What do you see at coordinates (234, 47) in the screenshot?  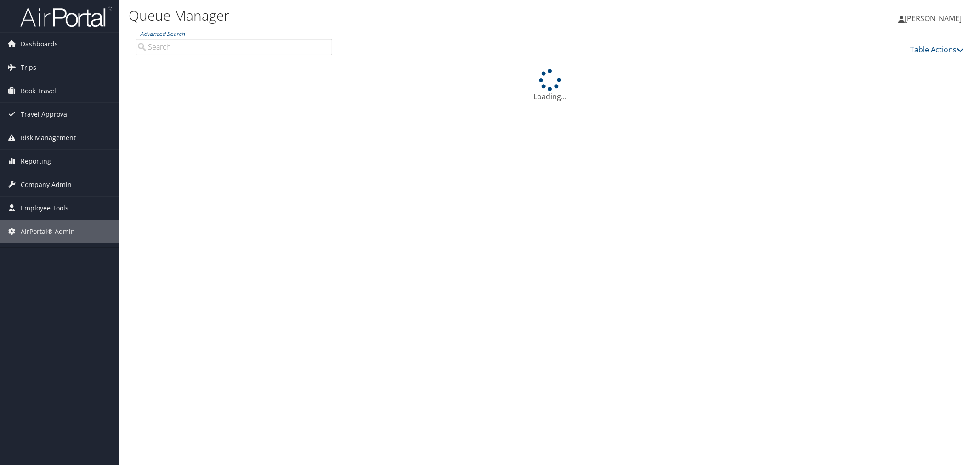 I see `input: Advanced Search` at bounding box center [234, 47].